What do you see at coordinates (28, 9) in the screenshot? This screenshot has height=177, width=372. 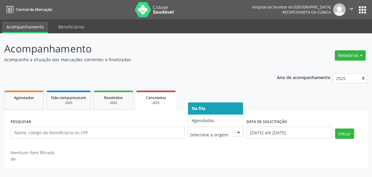 I see `a: Central de Marcação` at bounding box center [28, 9].